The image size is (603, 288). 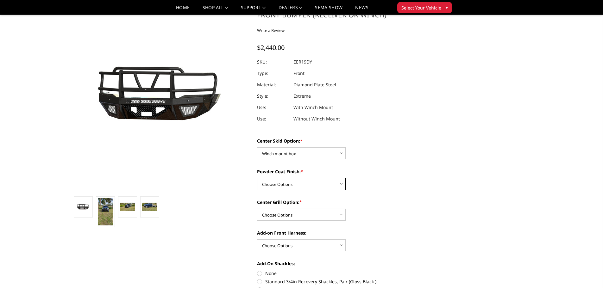 What do you see at coordinates (344, 233) in the screenshot?
I see `label: Add-on Front Harness:` at bounding box center [344, 233].